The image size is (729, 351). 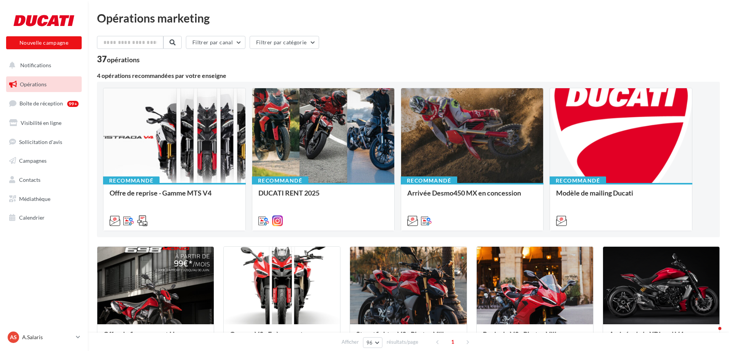 What do you see at coordinates (44, 84) in the screenshot?
I see `a: Opérations` at bounding box center [44, 84].